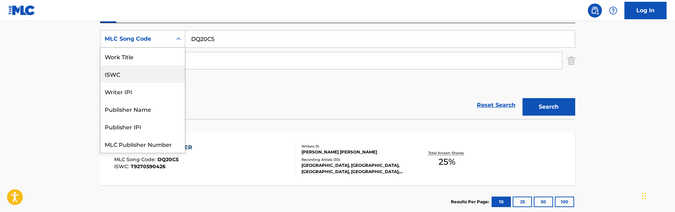 This screenshot has width=675, height=212. What do you see at coordinates (571, 61) in the screenshot?
I see `img: Delete Criterion` at bounding box center [571, 61].